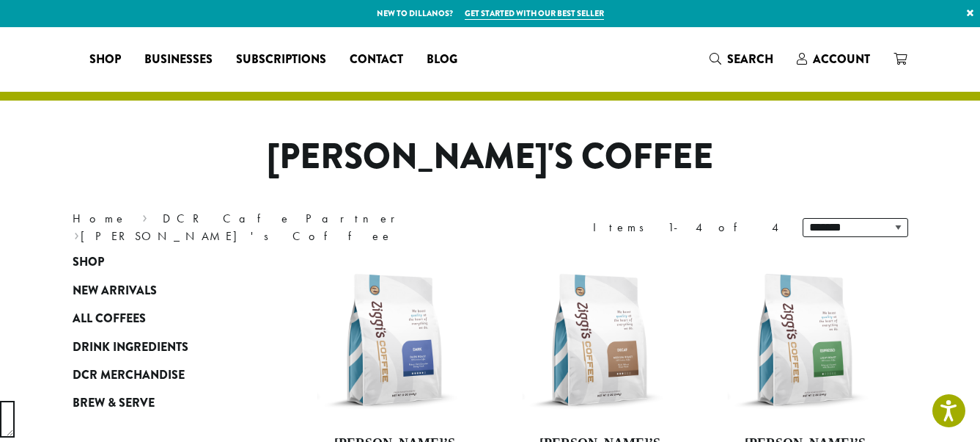  I want to click on span: New Arrivals, so click(115, 290).